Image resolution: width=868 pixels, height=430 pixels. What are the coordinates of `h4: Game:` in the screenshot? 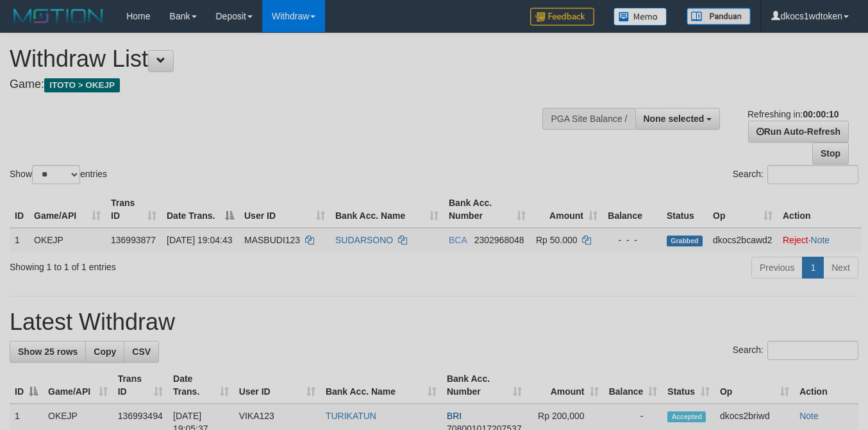 It's located at (288, 85).